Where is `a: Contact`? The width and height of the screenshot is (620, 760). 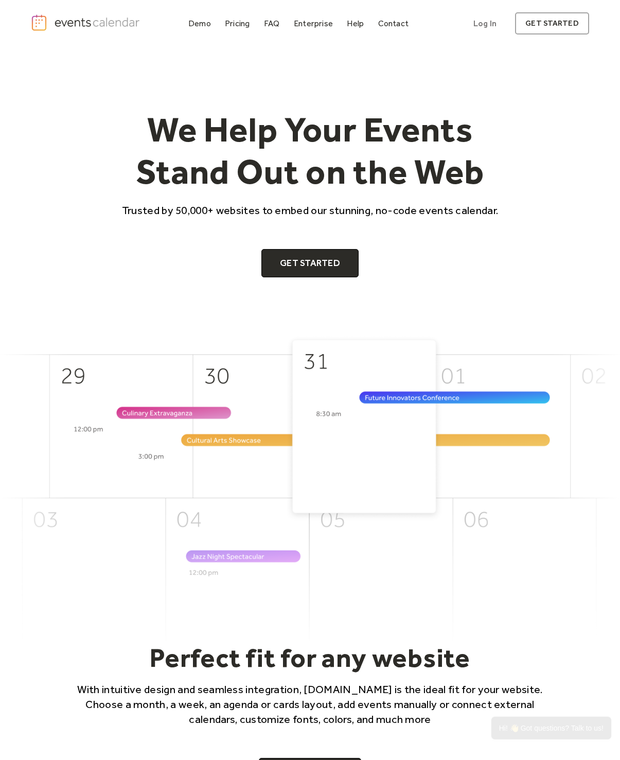 a: Contact is located at coordinates (394, 23).